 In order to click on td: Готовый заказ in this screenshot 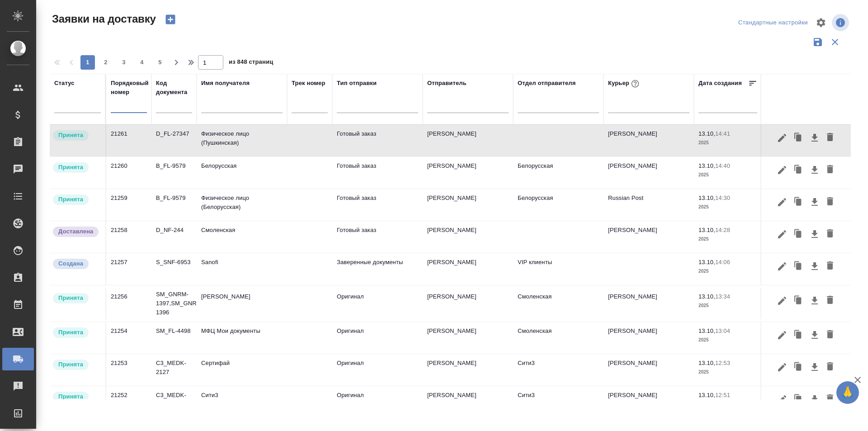, I will do `click(377, 173)`.